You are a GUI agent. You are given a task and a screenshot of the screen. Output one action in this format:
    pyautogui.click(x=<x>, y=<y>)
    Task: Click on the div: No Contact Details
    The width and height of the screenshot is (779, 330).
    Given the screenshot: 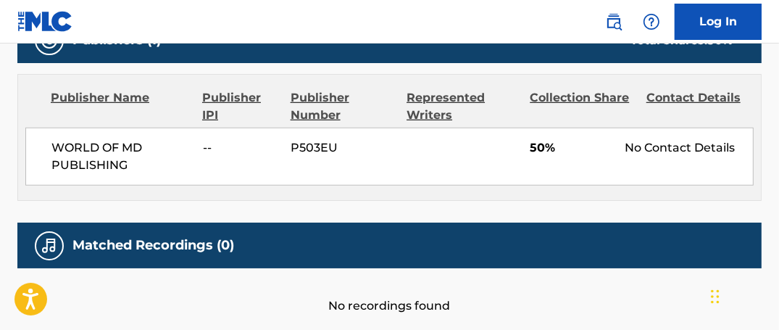 What is the action you would take?
    pyautogui.click(x=689, y=148)
    